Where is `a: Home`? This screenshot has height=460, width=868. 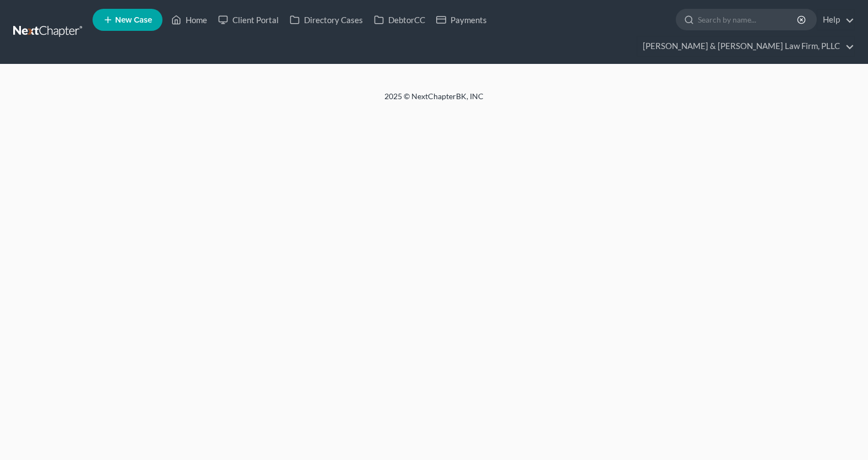
a: Home is located at coordinates (189, 20).